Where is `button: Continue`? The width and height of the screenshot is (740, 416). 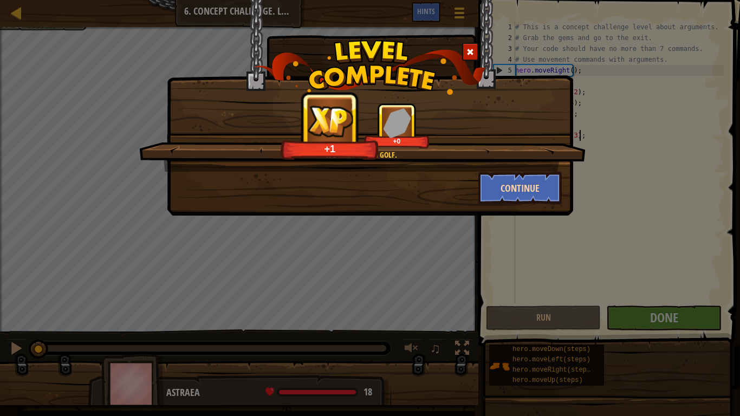 button: Continue is located at coordinates (520, 188).